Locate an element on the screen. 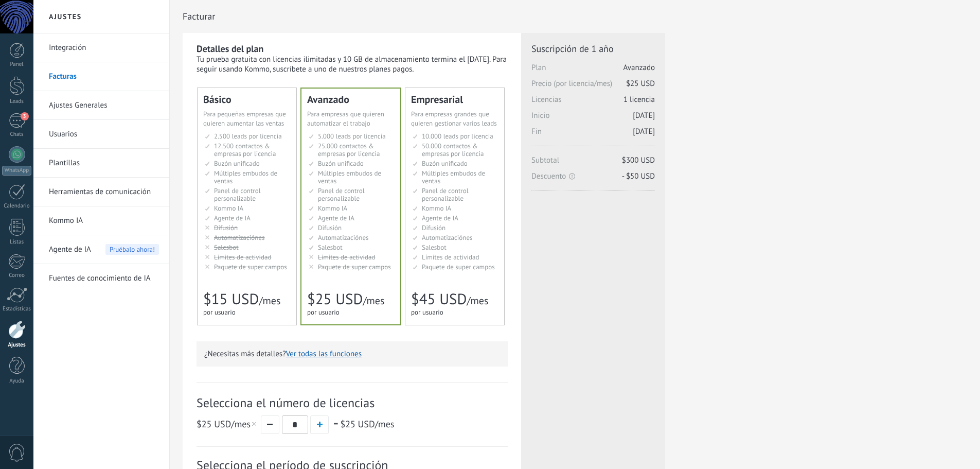 The height and width of the screenshot is (469, 980). span: Para empresas que quieren automatizar el trabajo is located at coordinates (346, 119).